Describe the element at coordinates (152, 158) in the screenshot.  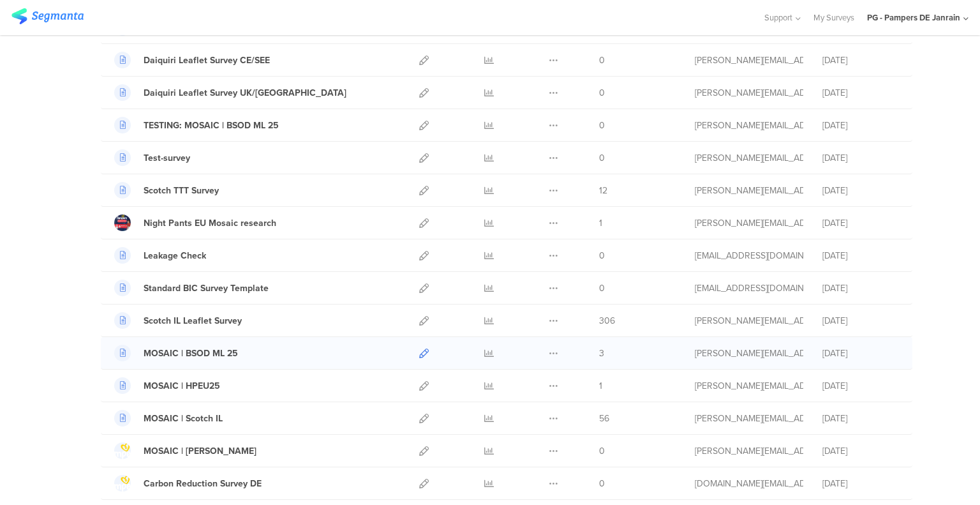
I see `a: Test-survey` at that location.